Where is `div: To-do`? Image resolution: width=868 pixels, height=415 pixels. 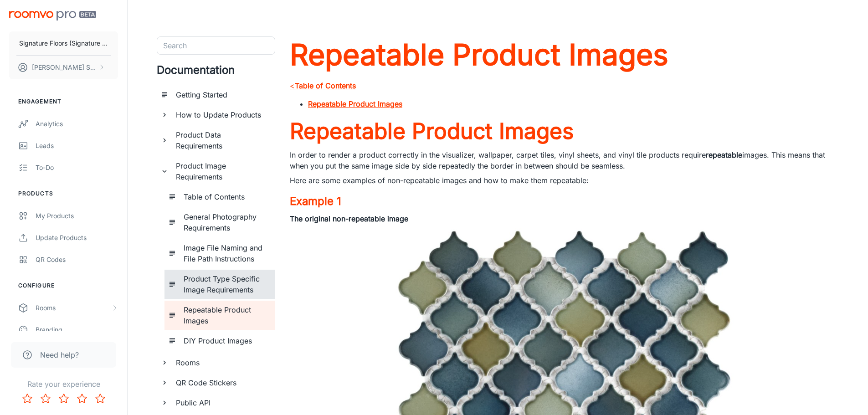 div: To-do is located at coordinates (77, 168).